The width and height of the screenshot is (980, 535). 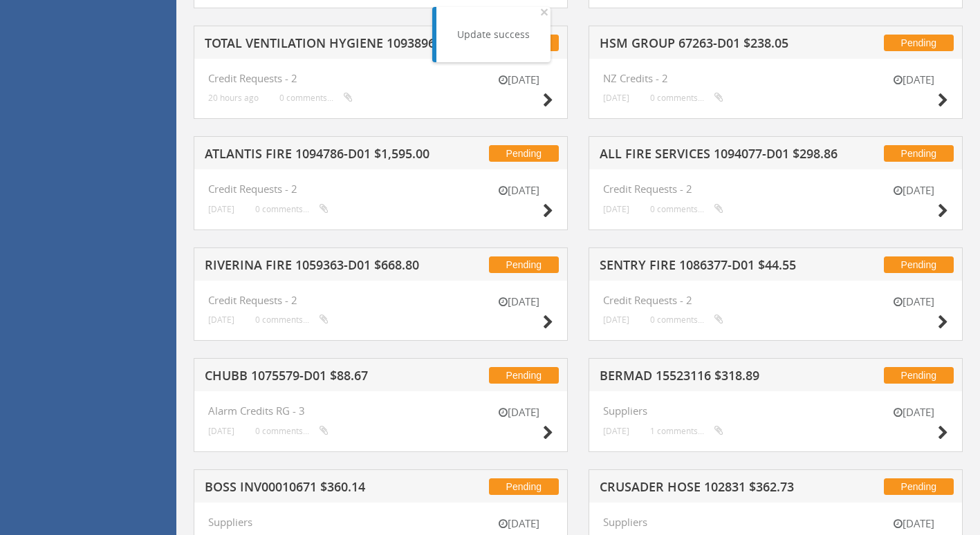 I want to click on h5: RIVERINA FIRE 1059363-D01 $668.80, so click(x=328, y=267).